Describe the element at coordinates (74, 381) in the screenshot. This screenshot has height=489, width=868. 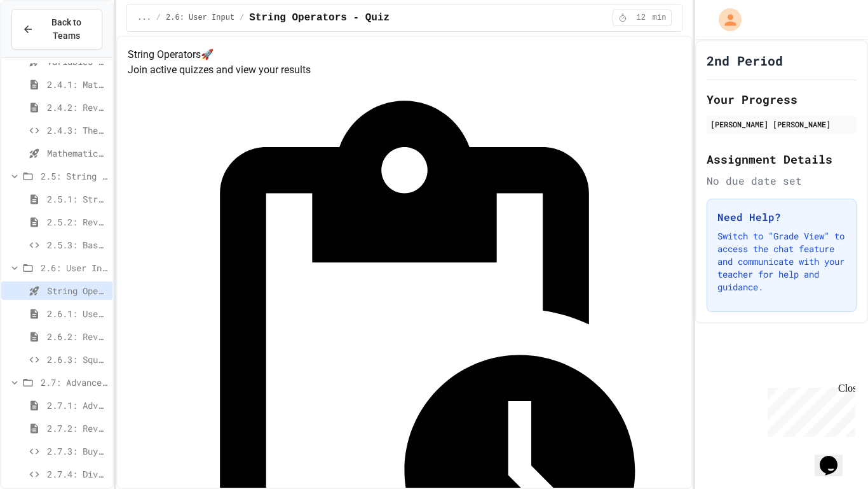
I see `span: 2.7: Advanced Math` at that location.